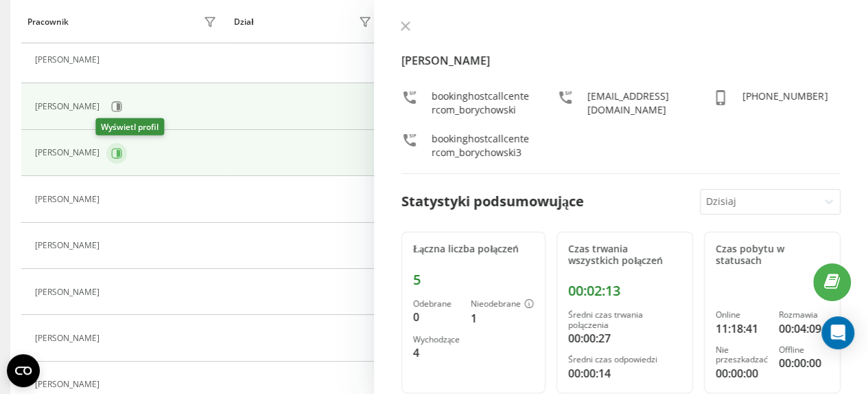 The width and height of the screenshot is (868, 394). Describe the element at coordinates (624, 360) in the screenshot. I see `div: Średni czas odpowiedzi` at that location.